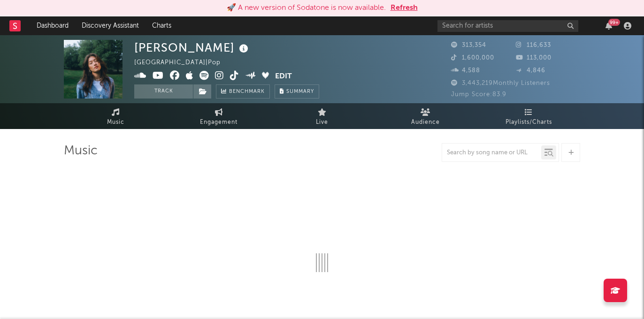 Image resolution: width=644 pixels, height=319 pixels. What do you see at coordinates (529, 116) in the screenshot?
I see `a: Playlists/Charts` at bounding box center [529, 116].